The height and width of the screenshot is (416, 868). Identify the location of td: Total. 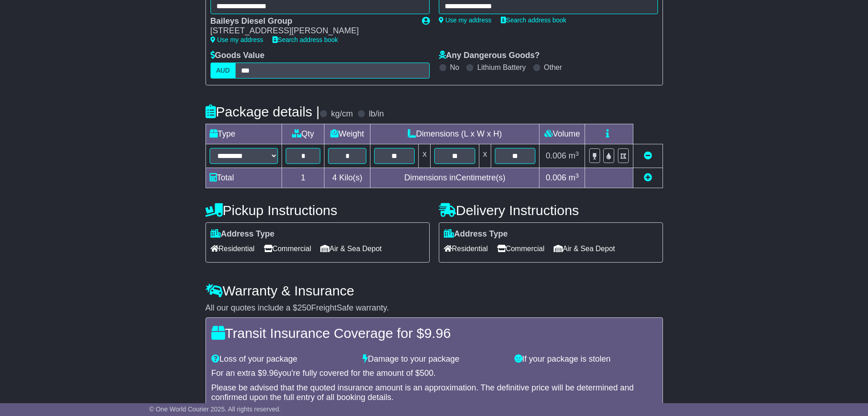
(244, 178).